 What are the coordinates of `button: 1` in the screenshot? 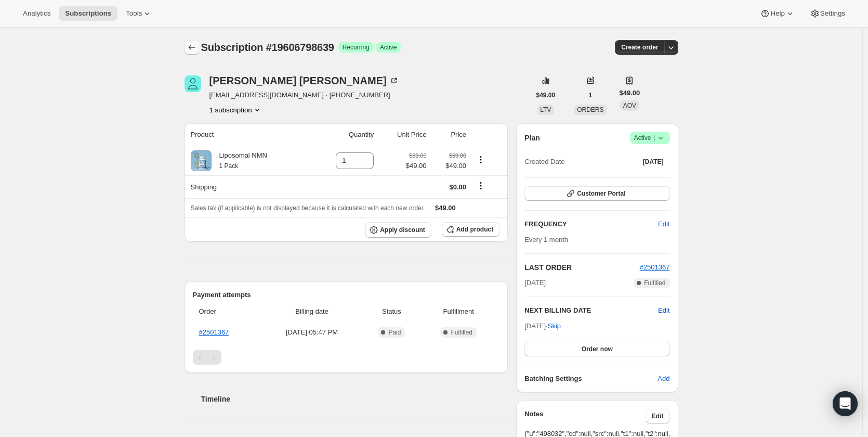 It's located at (590, 95).